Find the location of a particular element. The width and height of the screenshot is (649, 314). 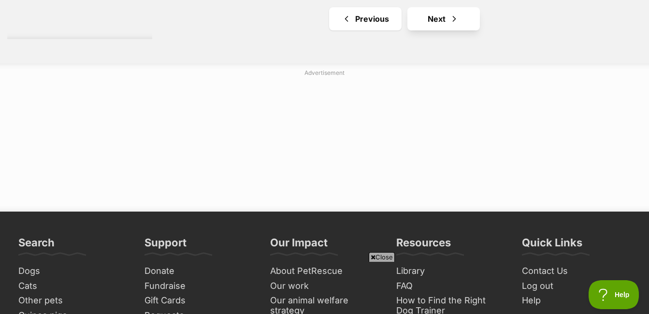

a: Log out is located at coordinates (576, 286).